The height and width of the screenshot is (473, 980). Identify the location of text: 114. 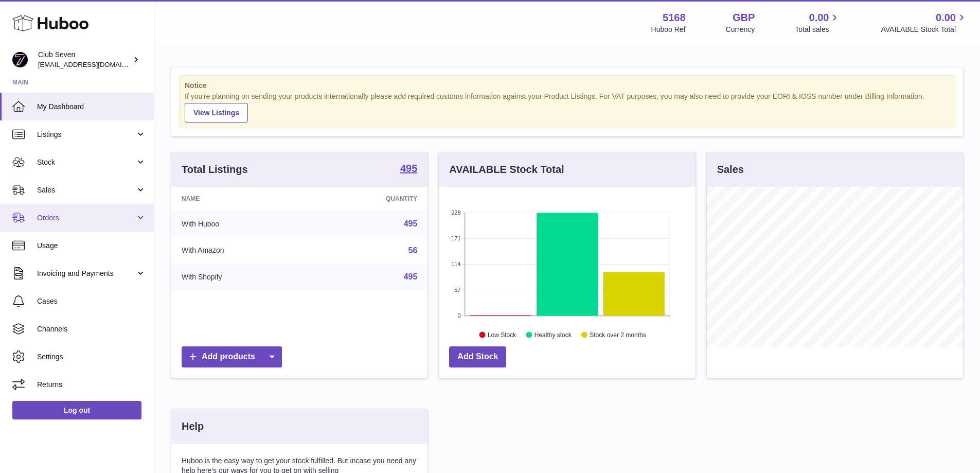
(455, 264).